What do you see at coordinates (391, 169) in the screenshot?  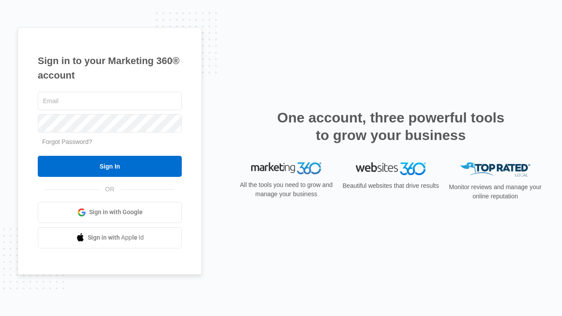 I see `img: Websites 360` at bounding box center [391, 169].